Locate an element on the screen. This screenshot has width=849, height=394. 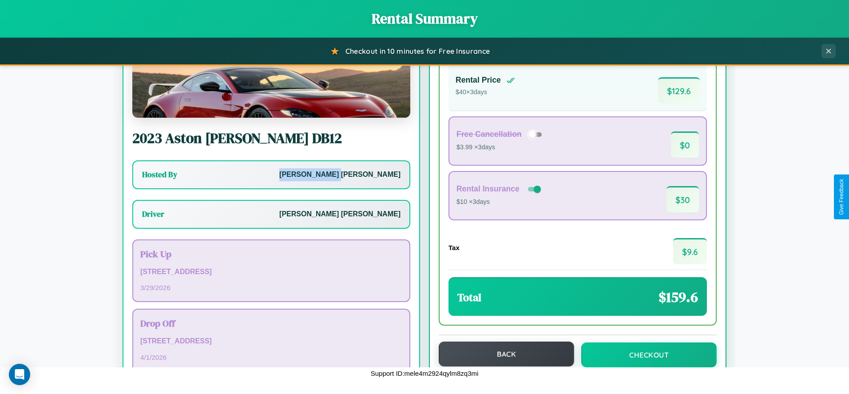
h3: Driver is located at coordinates (153, 214).